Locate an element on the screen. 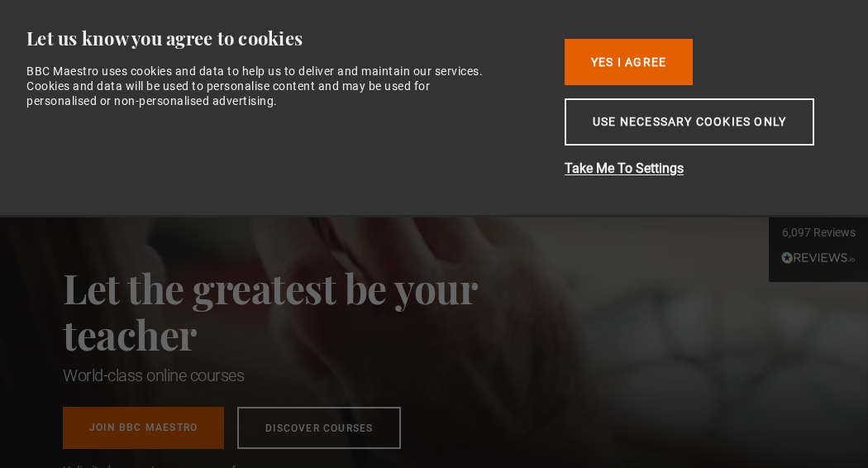 Image resolution: width=868 pixels, height=468 pixels. div: BBC Maestro uses cookies and data to help us to deliver and maintain our services. Cookies and da... is located at coordinates (257, 86).